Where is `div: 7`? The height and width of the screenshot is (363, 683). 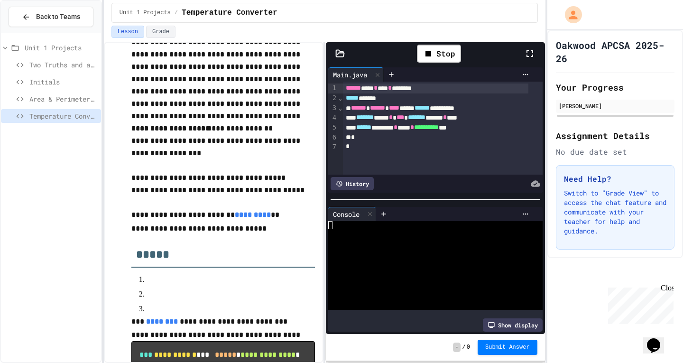 div: 7 is located at coordinates (333, 147).